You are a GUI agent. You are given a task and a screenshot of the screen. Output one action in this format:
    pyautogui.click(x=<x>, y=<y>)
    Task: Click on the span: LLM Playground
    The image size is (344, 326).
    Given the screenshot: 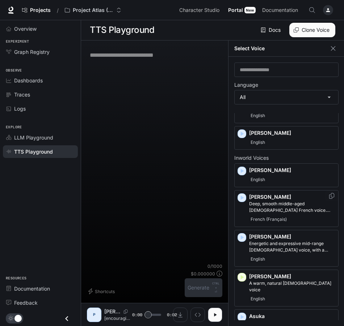 What is the action you would take?
    pyautogui.click(x=34, y=137)
    